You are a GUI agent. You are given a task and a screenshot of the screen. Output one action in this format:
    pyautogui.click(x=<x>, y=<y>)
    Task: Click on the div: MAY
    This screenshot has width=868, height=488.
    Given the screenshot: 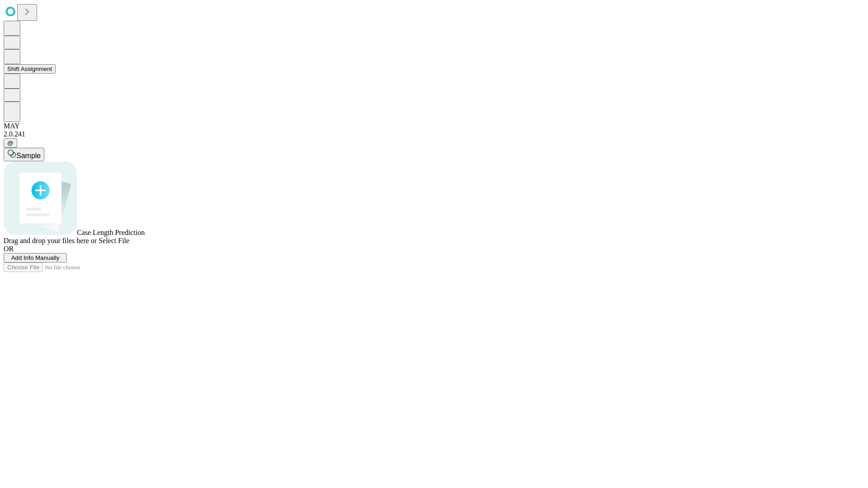 What is the action you would take?
    pyautogui.click(x=434, y=126)
    